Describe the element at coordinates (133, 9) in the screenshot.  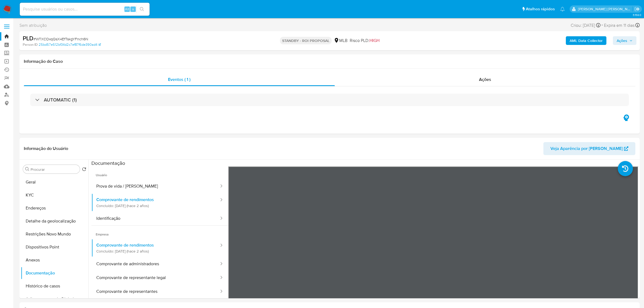
I see `span: s` at that location.